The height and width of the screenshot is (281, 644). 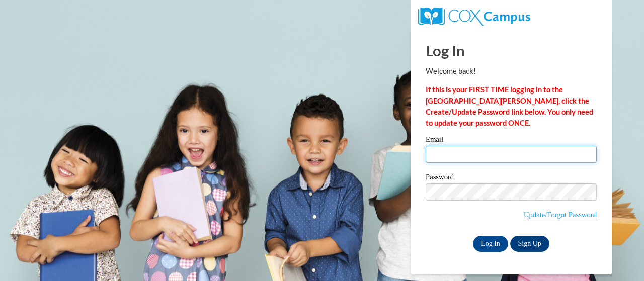 What do you see at coordinates (511, 178) in the screenshot?
I see `label: Password` at bounding box center [511, 178].